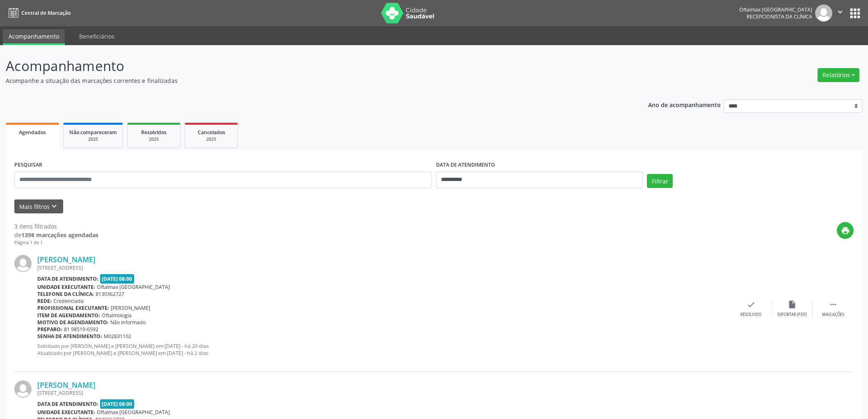  I want to click on div: Resolvido, so click(751, 315).